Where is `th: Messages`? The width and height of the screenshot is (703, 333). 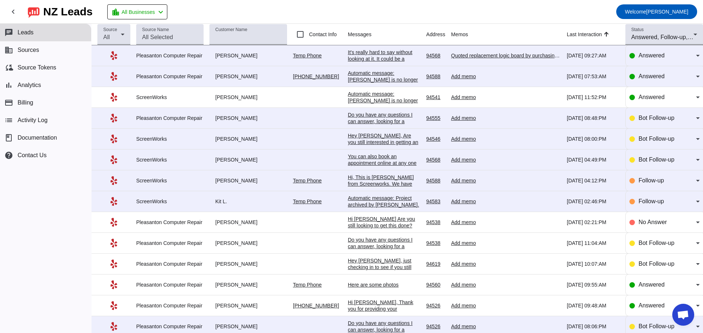
th: Messages is located at coordinates (387, 34).